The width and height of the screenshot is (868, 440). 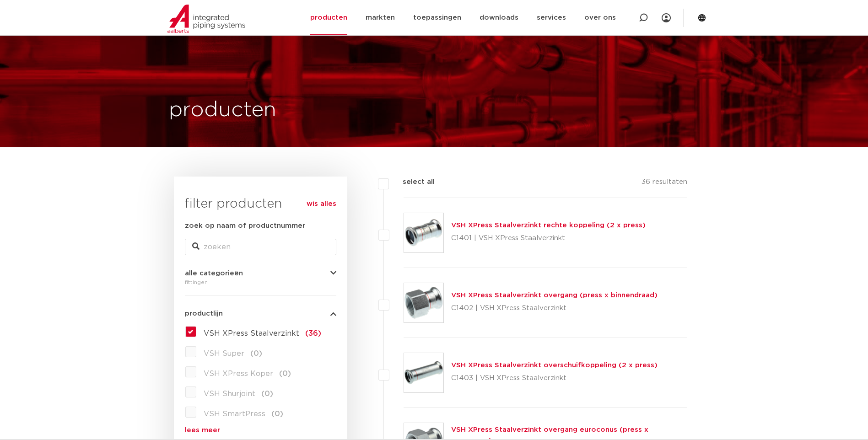 I want to click on h3: filter producten, so click(x=260, y=204).